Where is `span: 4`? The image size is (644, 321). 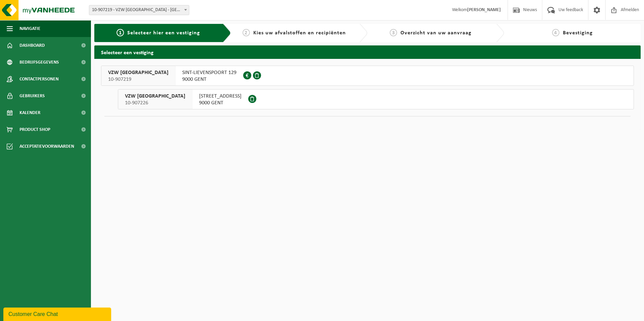
span: 4 is located at coordinates (555, 33).